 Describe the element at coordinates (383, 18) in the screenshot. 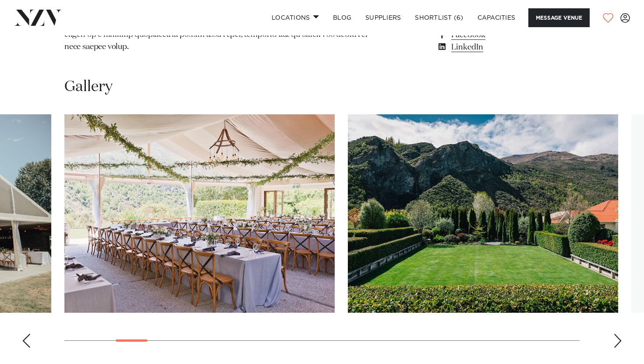

I see `a: SUPPLIERS` at that location.